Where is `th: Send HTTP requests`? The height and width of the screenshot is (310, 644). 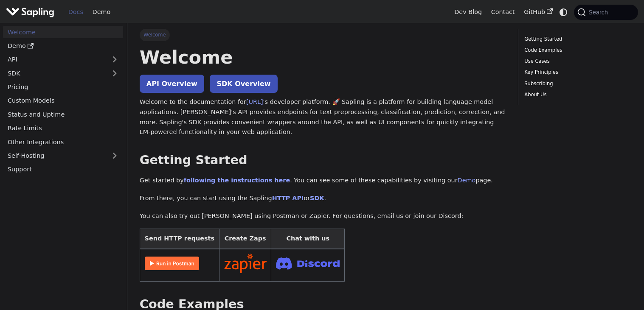
th: Send HTTP requests is located at coordinates (179, 239).